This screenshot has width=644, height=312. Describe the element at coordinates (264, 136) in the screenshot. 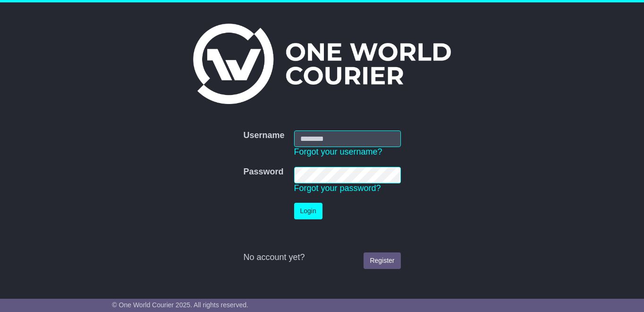

I see `label: Username` at that location.